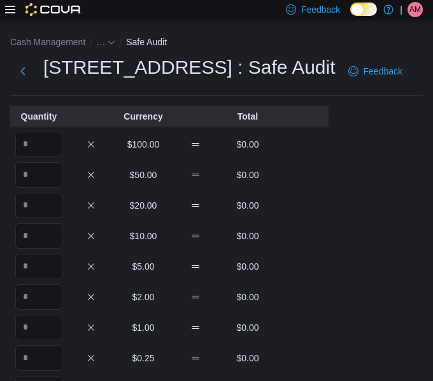 The image size is (433, 381). I want to click on p: $20.00, so click(143, 206).